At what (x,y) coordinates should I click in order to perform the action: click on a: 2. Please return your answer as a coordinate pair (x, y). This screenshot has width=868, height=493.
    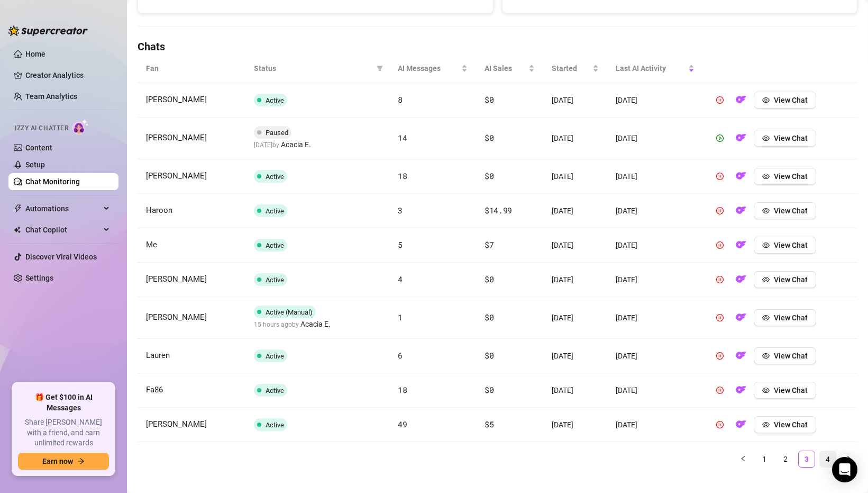
    Looking at the image, I should click on (786, 459).